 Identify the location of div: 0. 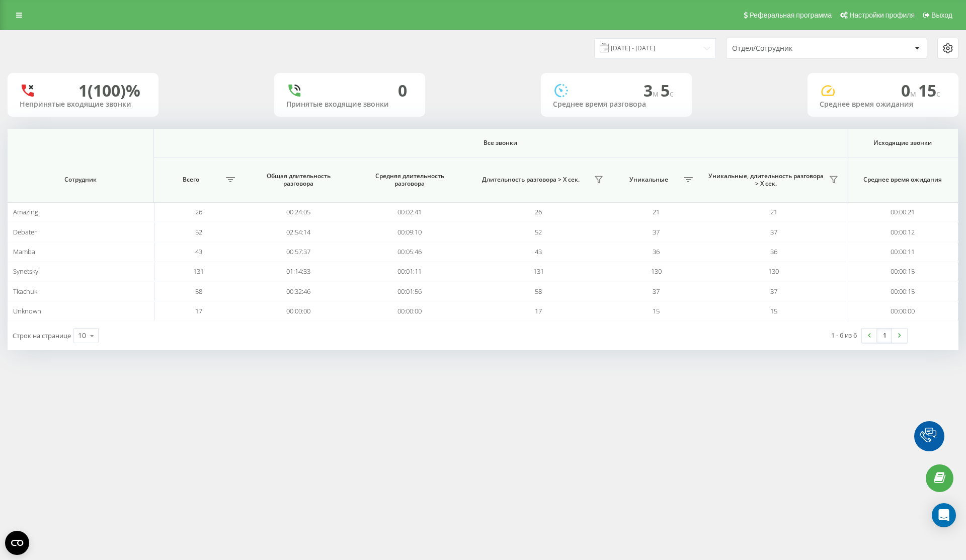
(402, 91).